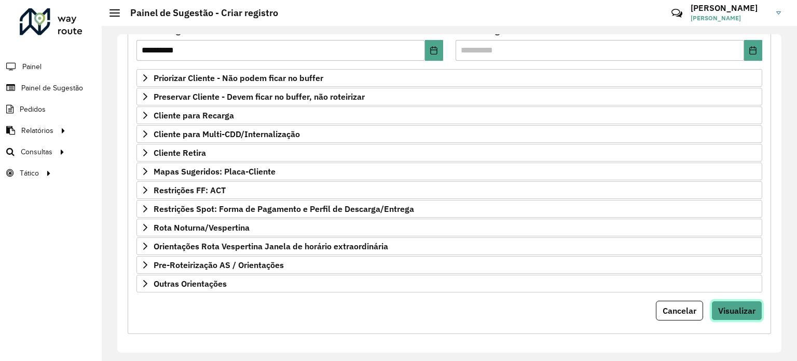 The width and height of the screenshot is (797, 361). What do you see at coordinates (737, 310) in the screenshot?
I see `button: Visualizar` at bounding box center [737, 310].